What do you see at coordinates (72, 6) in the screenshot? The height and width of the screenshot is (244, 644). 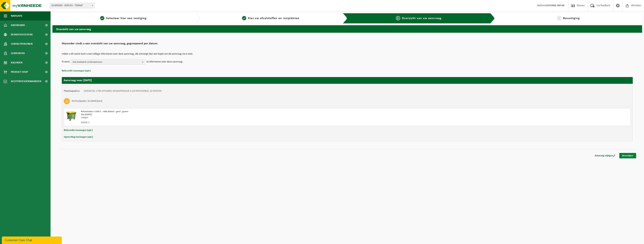 I see `span: 10-895630 - ISOFLEX - TERNAT` at bounding box center [72, 6].